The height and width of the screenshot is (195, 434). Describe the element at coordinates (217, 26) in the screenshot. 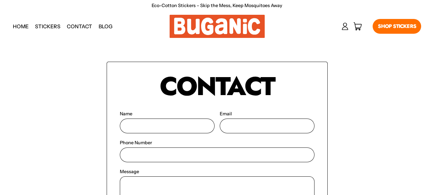

I see `a: Buganic` at that location.